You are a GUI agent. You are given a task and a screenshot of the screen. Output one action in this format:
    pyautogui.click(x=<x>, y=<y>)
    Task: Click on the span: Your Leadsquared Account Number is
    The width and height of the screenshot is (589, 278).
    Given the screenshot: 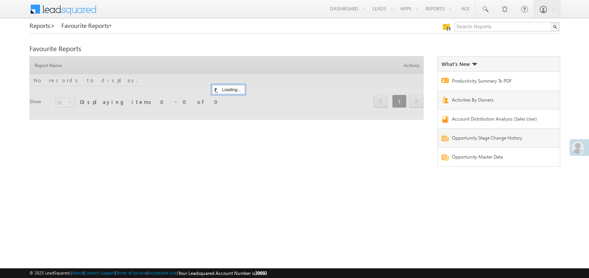 What is the action you would take?
    pyautogui.click(x=222, y=273)
    